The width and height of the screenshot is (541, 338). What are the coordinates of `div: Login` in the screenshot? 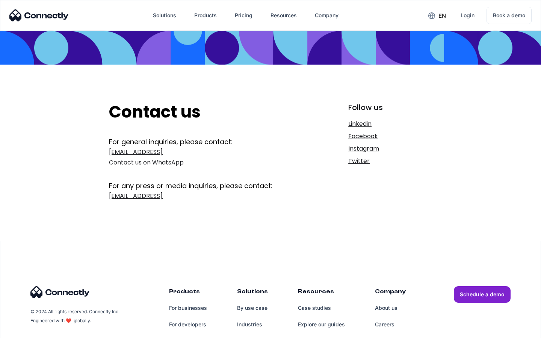 It's located at (467, 15).